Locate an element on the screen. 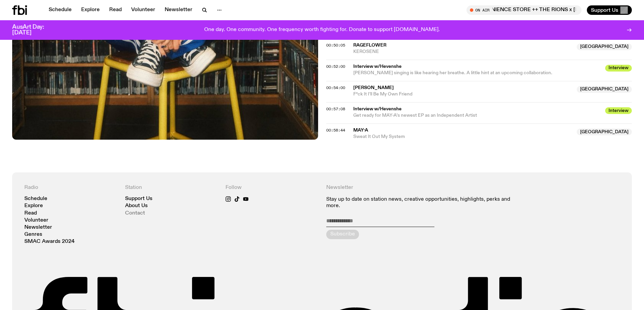 The height and width of the screenshot is (310, 644). span: RAGEFLOWER is located at coordinates (370, 45).